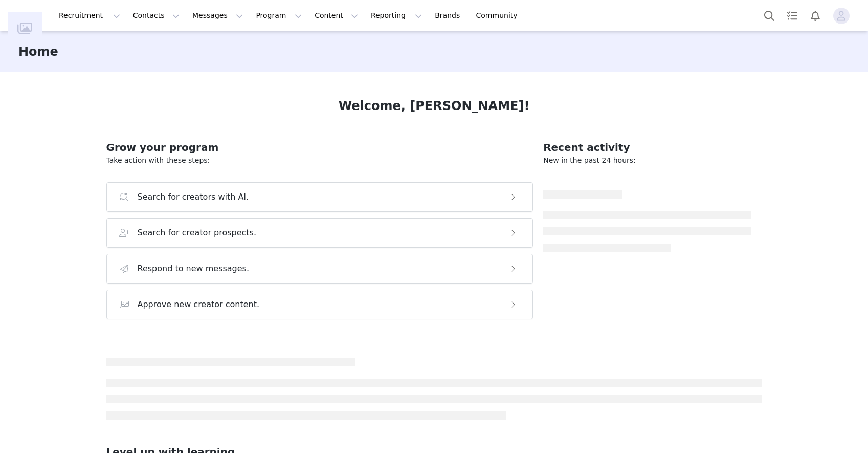 The image size is (868, 455). What do you see at coordinates (449, 15) in the screenshot?
I see `a: Brands` at bounding box center [449, 15].